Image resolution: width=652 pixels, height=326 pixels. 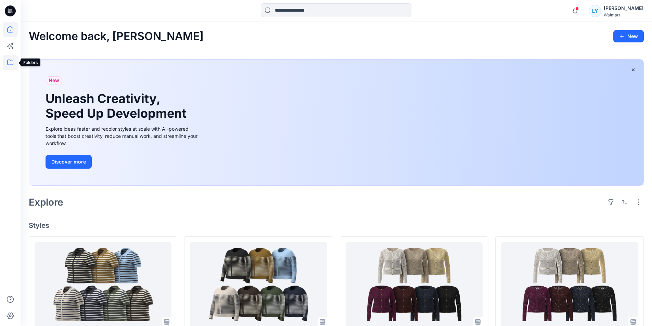 I want to click on div: Walmart, so click(x=624, y=15).